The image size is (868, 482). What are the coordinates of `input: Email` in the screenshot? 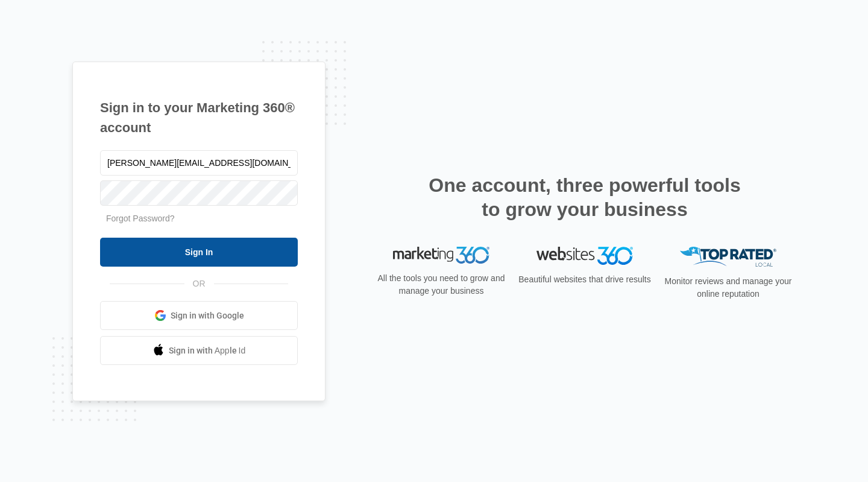 It's located at (199, 163).